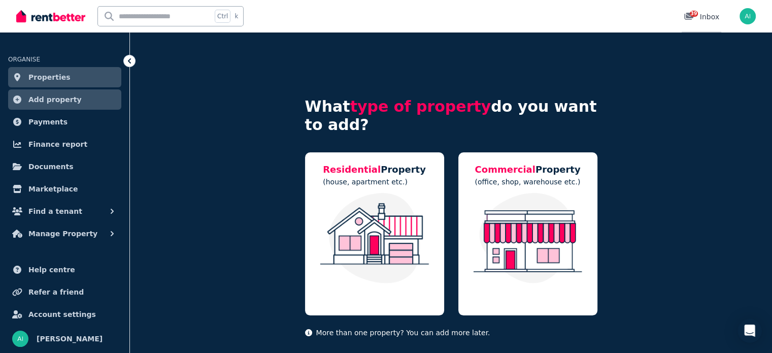  Describe the element at coordinates (51, 16) in the screenshot. I see `img: RentBetter` at that location.